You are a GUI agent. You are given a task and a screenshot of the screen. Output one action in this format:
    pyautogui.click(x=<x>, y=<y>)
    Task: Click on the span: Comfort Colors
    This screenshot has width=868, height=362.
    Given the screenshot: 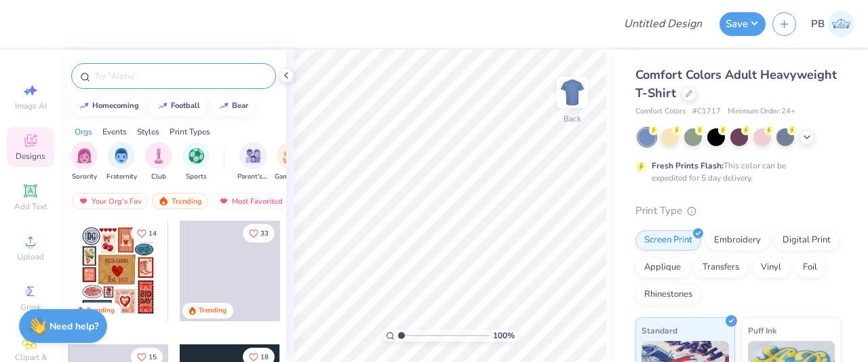 What is the action you would take?
    pyautogui.click(x=660, y=112)
    